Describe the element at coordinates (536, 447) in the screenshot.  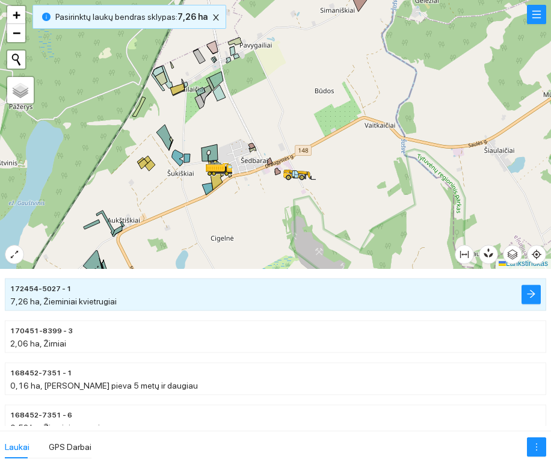
I see `span: daugiau` at that location.